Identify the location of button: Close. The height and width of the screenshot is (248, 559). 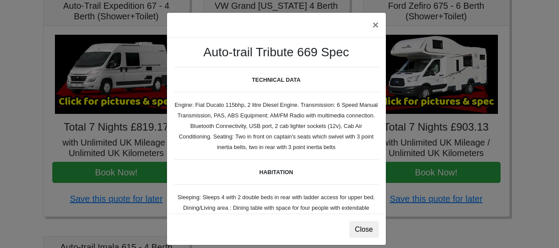
(364, 229).